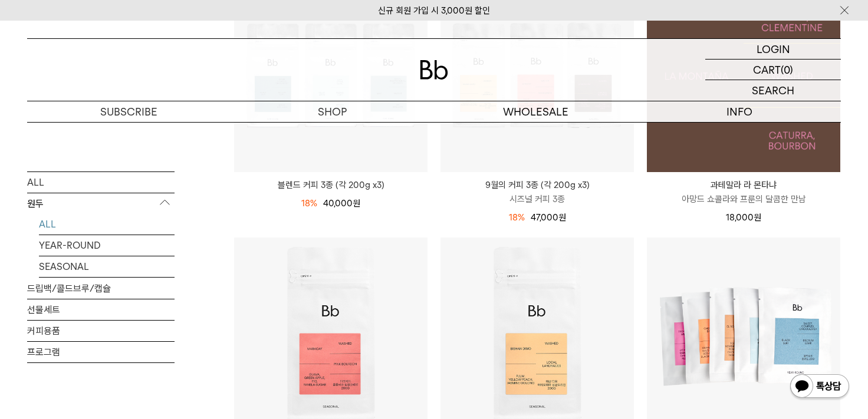 This screenshot has height=419, width=868. I want to click on a: SUBSCRIBE, so click(129, 112).